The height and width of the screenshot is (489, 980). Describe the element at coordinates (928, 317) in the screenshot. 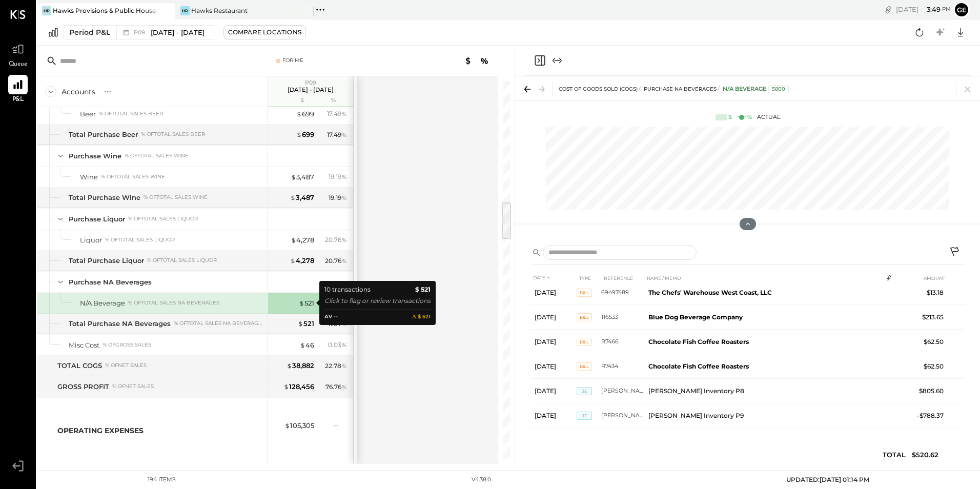

I see `td: $213.65` at that location.